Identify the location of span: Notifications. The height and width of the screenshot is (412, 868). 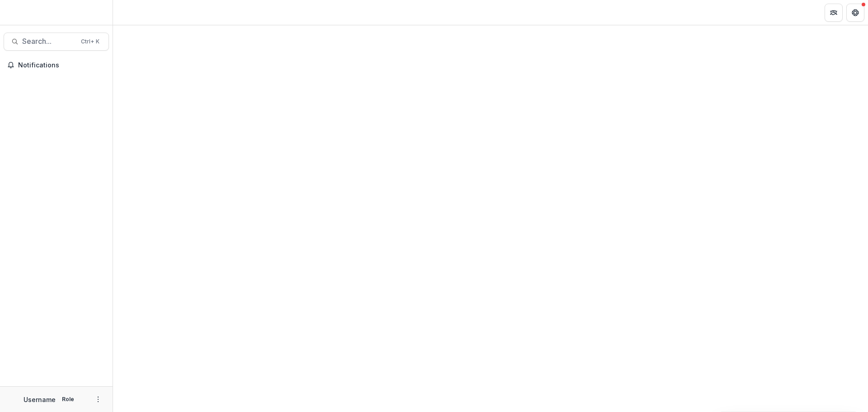
(62, 65).